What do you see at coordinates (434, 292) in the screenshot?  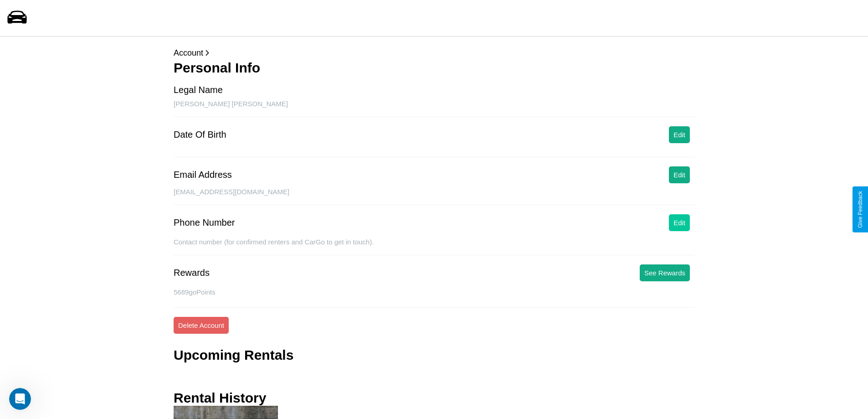 I see `p: 5689 goPoints` at bounding box center [434, 292].